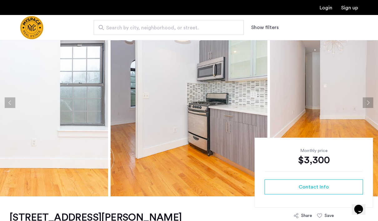 The image size is (378, 221). What do you see at coordinates (314, 187) in the screenshot?
I see `span: Contact Info` at bounding box center [314, 187].